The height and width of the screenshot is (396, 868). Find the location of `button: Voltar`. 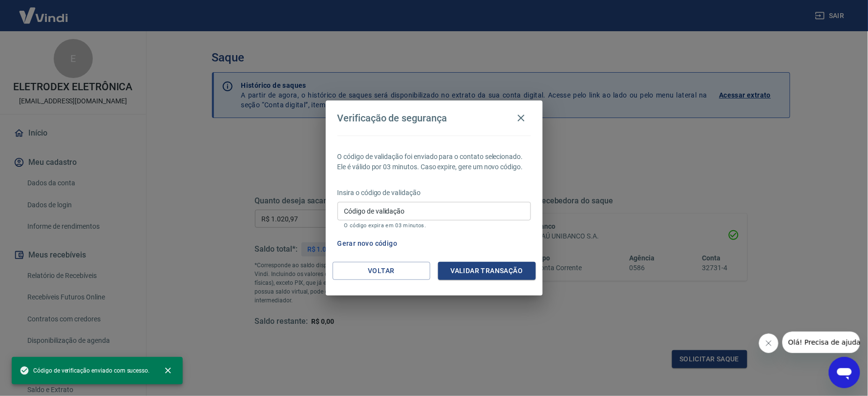

button: Voltar is located at coordinates (381, 271).